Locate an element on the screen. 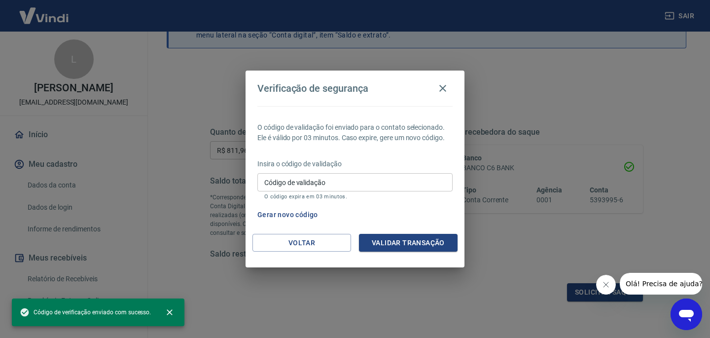  span: Olá! Precisa de ajuda? is located at coordinates (44, 11).